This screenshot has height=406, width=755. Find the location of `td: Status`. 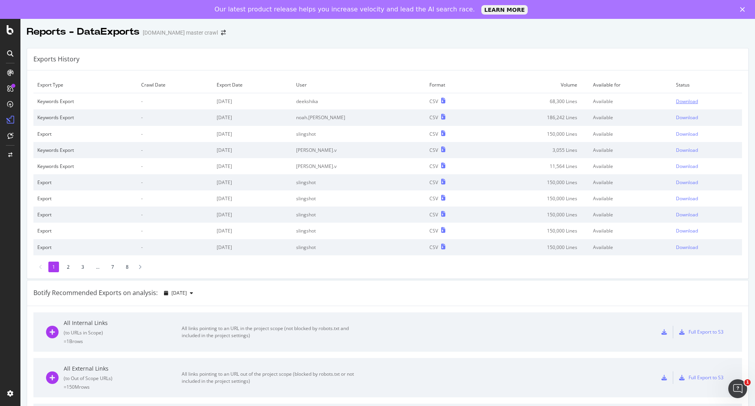

td: Status is located at coordinates (707, 85).